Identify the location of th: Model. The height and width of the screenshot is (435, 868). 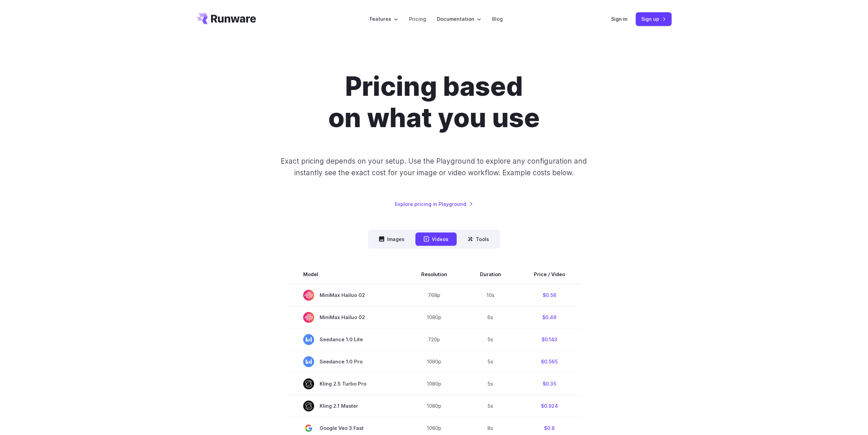
(346, 274).